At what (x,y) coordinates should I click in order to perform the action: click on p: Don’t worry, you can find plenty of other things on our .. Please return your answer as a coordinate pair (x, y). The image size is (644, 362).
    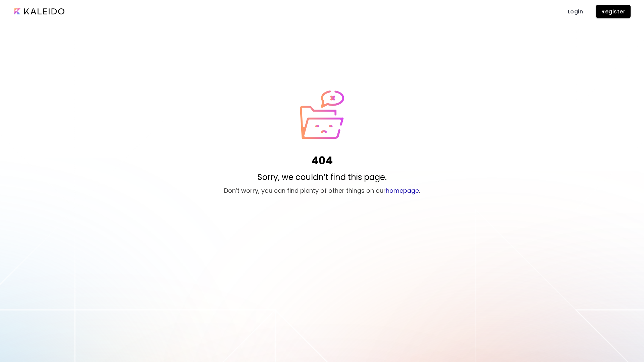
    Looking at the image, I should click on (322, 190).